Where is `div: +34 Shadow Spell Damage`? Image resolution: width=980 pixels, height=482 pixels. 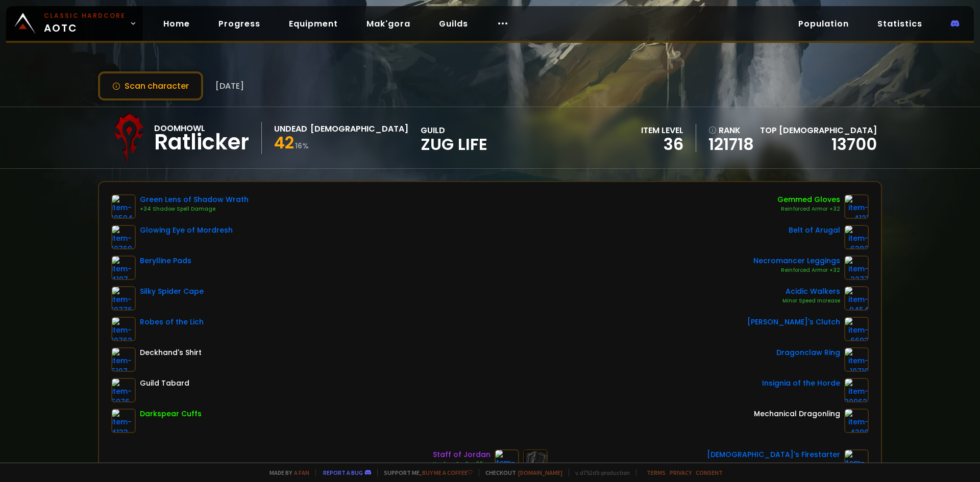
div: +34 Shadow Spell Damage is located at coordinates (194, 209).